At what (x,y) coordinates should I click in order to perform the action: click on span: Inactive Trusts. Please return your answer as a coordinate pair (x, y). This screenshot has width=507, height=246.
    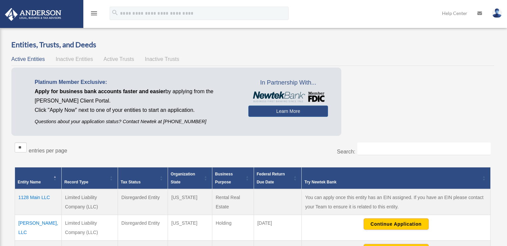
    Looking at the image, I should click on (162, 59).